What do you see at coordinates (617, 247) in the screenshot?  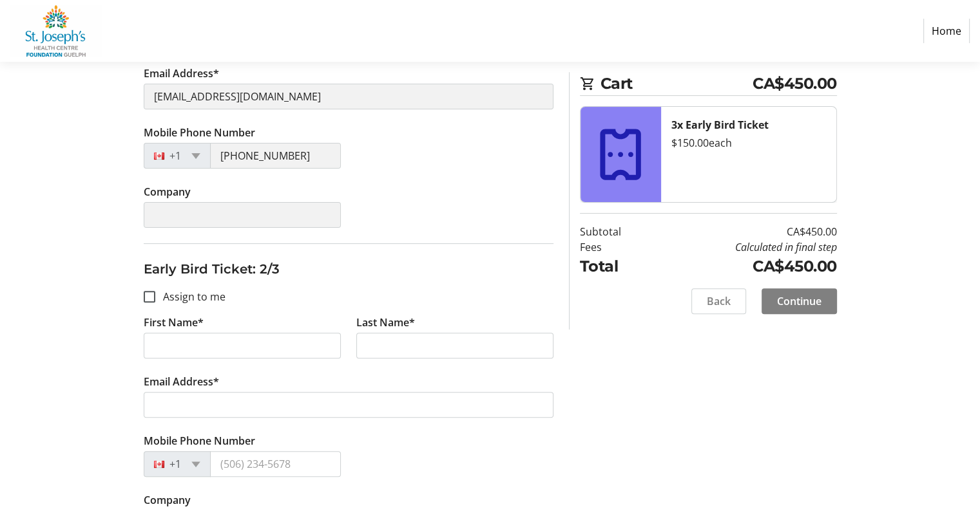 I see `td: Fees` at bounding box center [617, 247].